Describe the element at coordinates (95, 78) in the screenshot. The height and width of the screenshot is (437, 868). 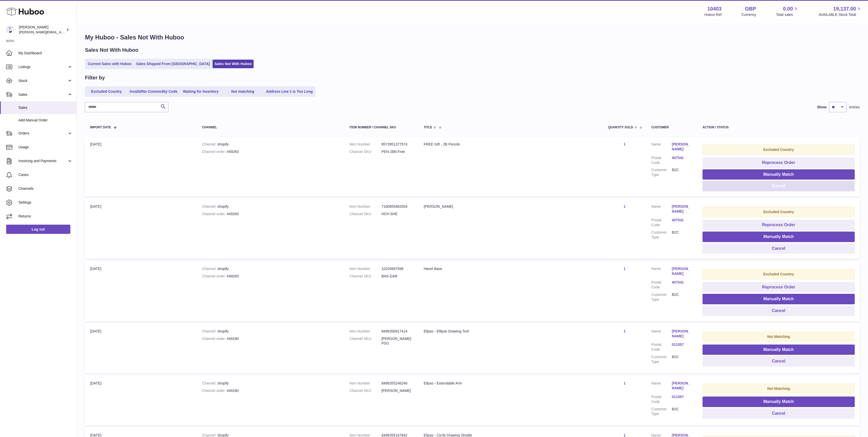
I see `h2: Filter by` at that location.